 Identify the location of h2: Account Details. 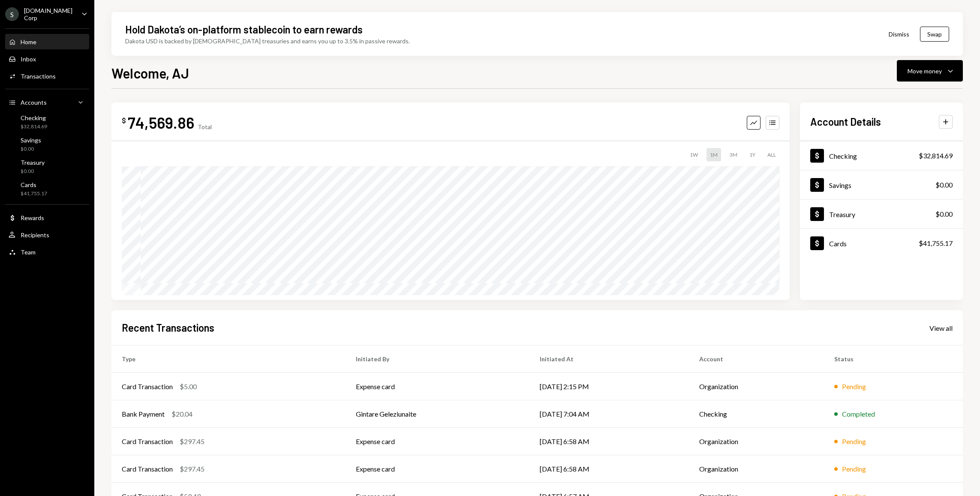
(846, 121).